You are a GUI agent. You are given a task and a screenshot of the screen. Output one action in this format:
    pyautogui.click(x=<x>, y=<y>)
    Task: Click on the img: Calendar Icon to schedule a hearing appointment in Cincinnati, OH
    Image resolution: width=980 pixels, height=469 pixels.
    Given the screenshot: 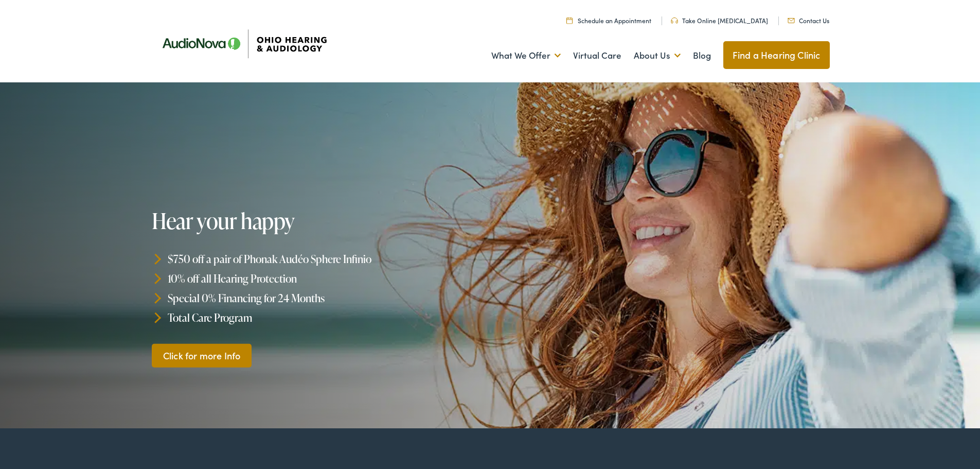 What is the action you would take?
    pyautogui.click(x=570, y=20)
    